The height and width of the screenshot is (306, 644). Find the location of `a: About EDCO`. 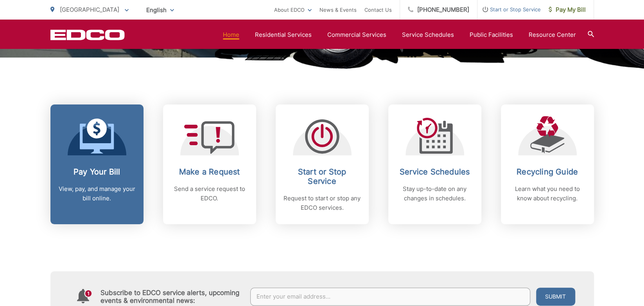

a: About EDCO is located at coordinates (293, 10).